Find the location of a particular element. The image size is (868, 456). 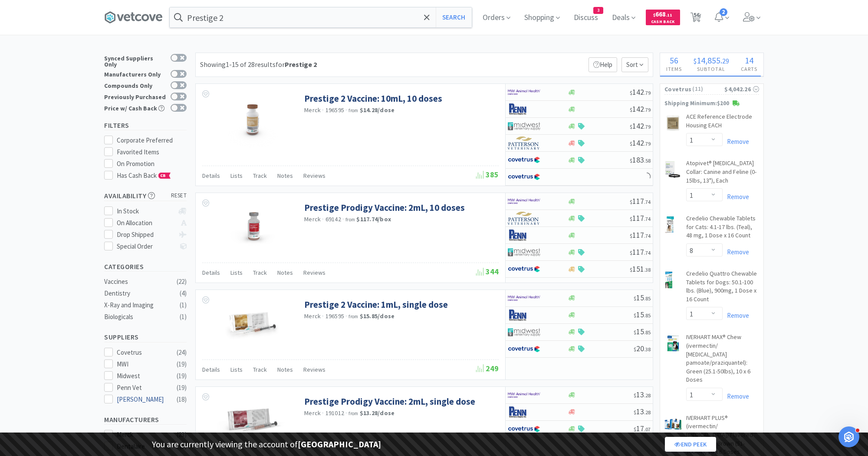

div: Special Order is located at coordinates (145, 246).